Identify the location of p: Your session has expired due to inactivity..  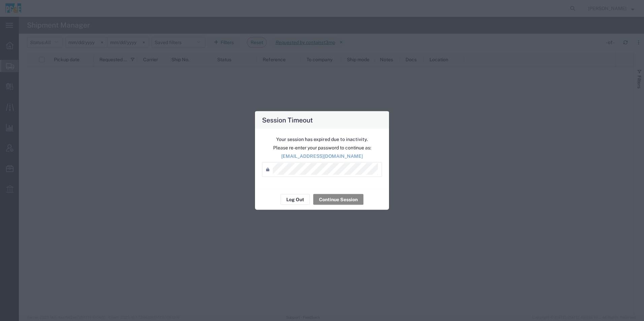
(322, 139).